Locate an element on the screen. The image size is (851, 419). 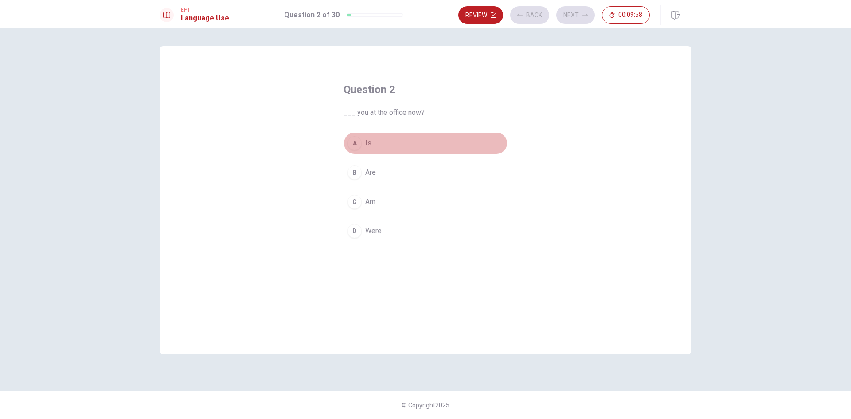
span: © Copyright 2025 is located at coordinates (425, 405).